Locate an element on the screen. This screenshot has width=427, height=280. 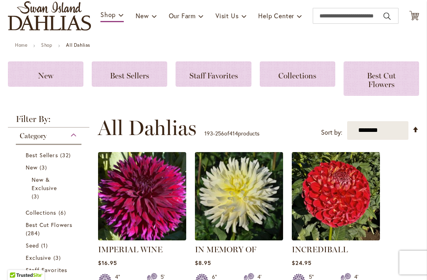
span: New & Exclusive is located at coordinates (44, 184).